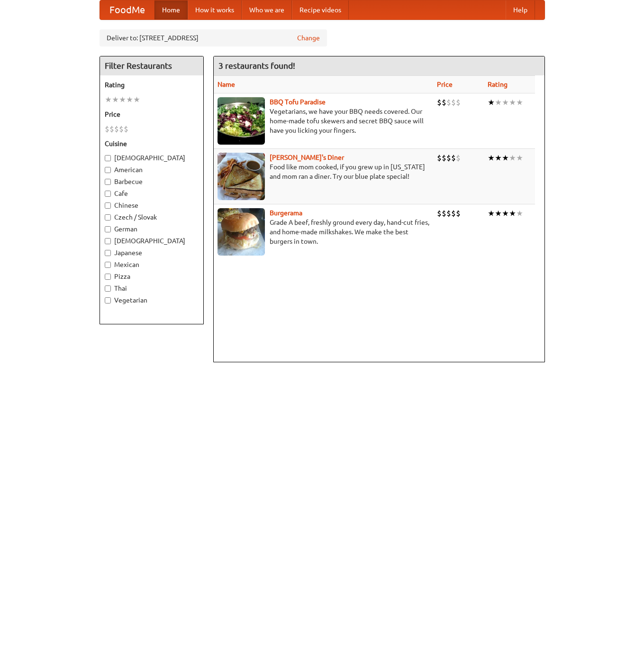 The height and width of the screenshot is (671, 644). Describe the element at coordinates (152, 252) in the screenshot. I see `label: Japanese` at that location.